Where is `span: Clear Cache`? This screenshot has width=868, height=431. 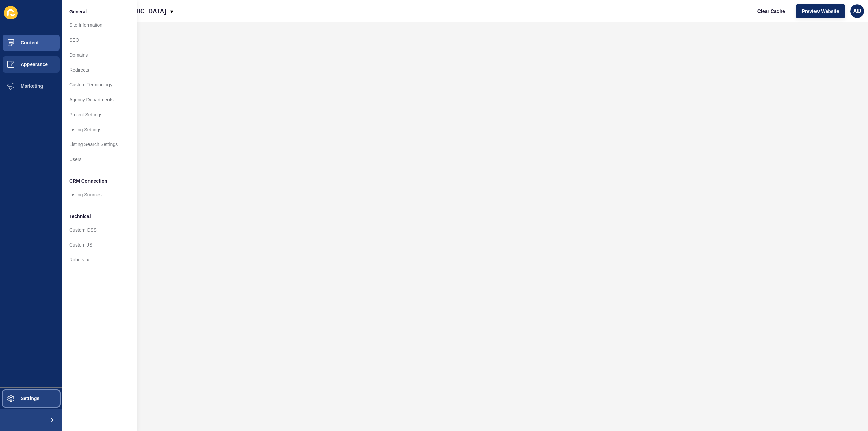 span: Clear Cache is located at coordinates (771, 11).